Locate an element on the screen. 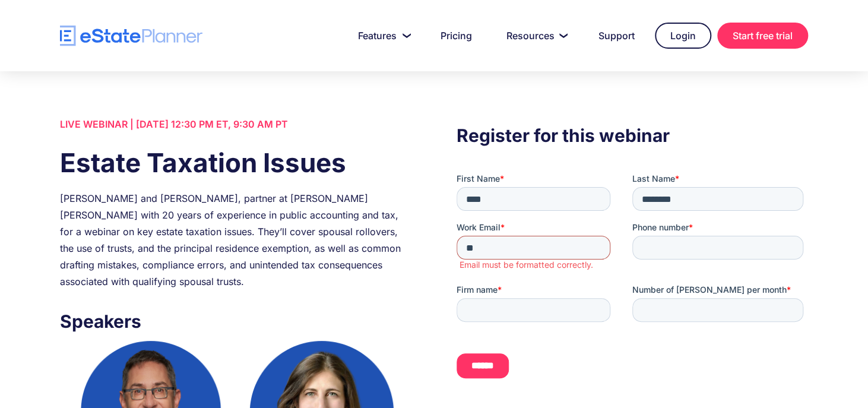 Image resolution: width=868 pixels, height=408 pixels. h3: Speakers is located at coordinates (235, 322).